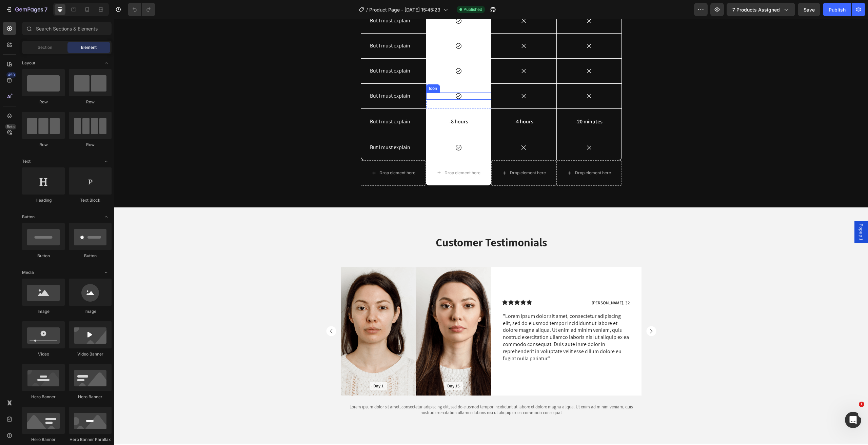 The image size is (868, 445). I want to click on button: Carousel Next Arrow, so click(537, 312).